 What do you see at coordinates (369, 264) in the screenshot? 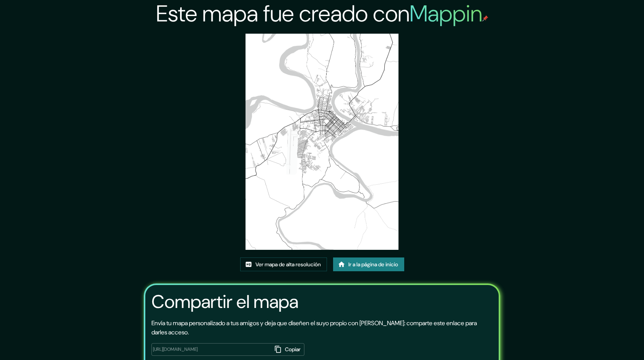
I see `a: Ir a la página de inicio` at bounding box center [369, 264].